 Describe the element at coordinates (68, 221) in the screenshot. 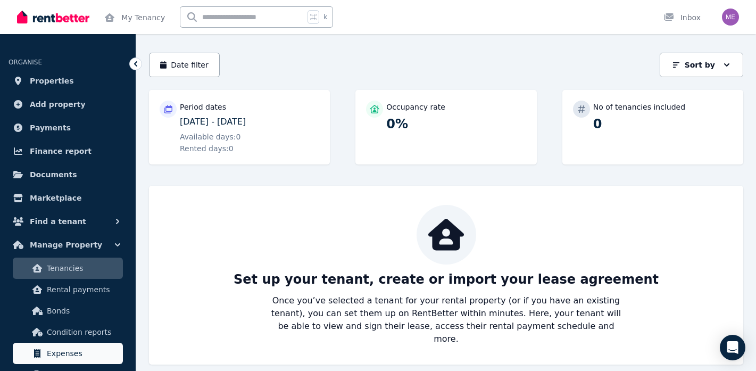

I see `button: Find a tenant` at that location.